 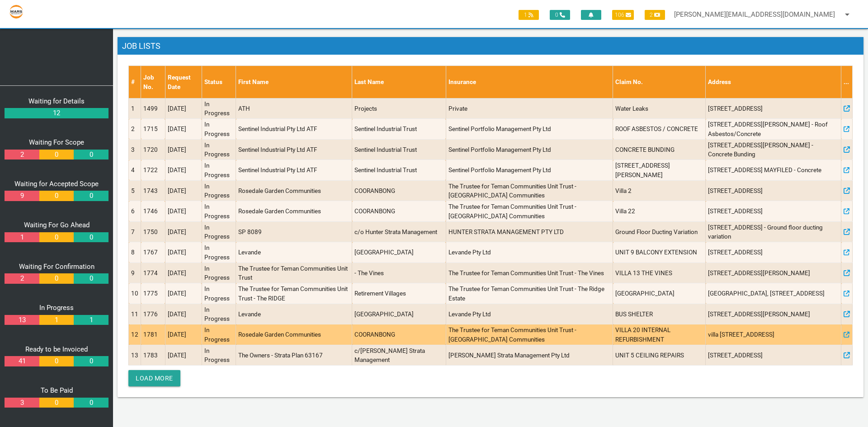 I want to click on td: ROOF ASBESTOS / CONCRETE, so click(x=659, y=129).